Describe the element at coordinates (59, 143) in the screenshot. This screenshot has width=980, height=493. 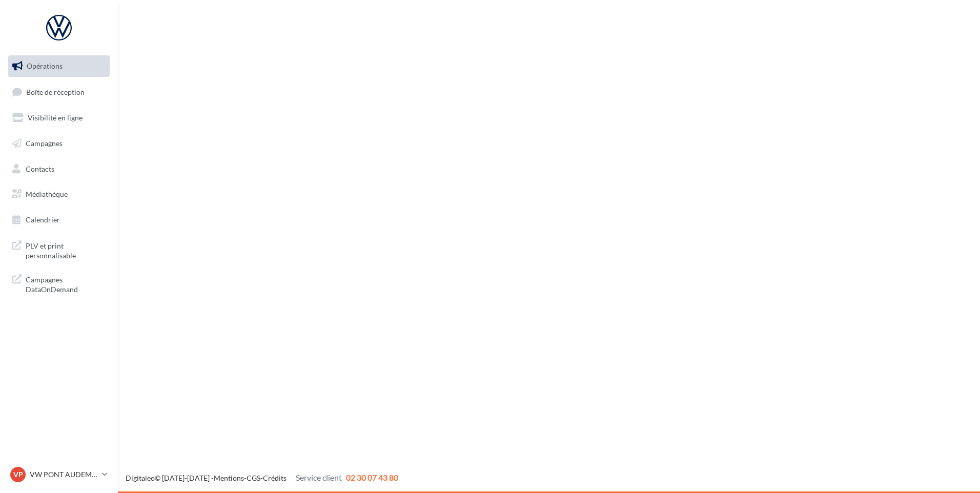
I see `a: Campagnes` at that location.